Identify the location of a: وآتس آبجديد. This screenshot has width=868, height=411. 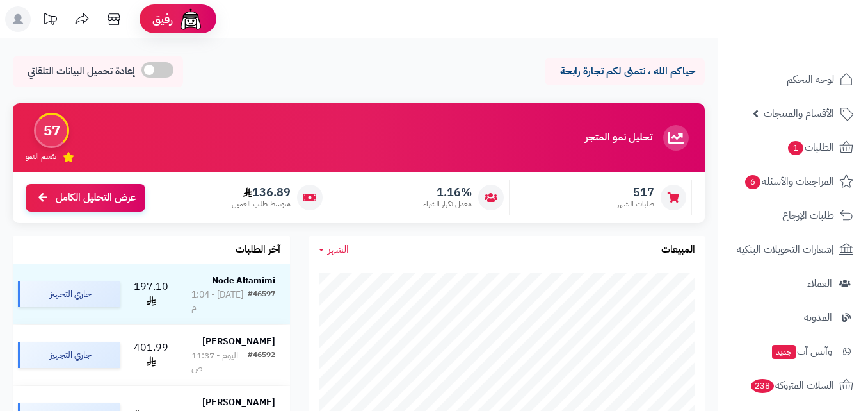
(793, 351).